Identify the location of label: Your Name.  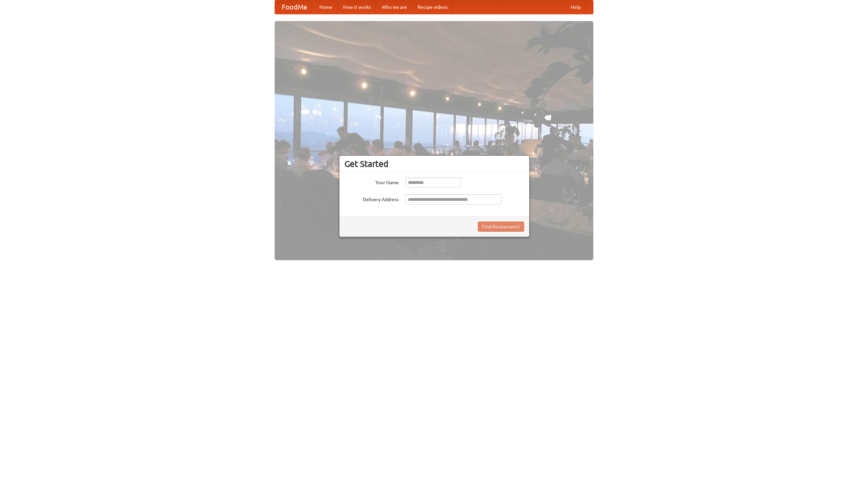
(371, 181).